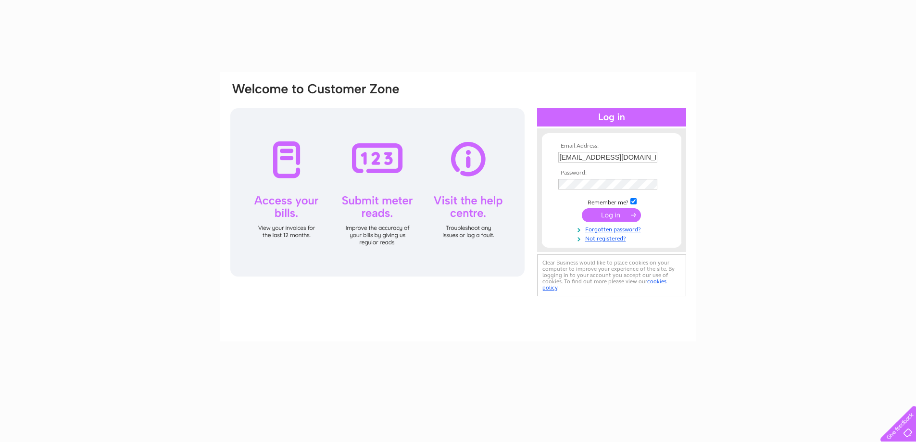  Describe the element at coordinates (604, 284) in the screenshot. I see `a: cookies policy` at that location.